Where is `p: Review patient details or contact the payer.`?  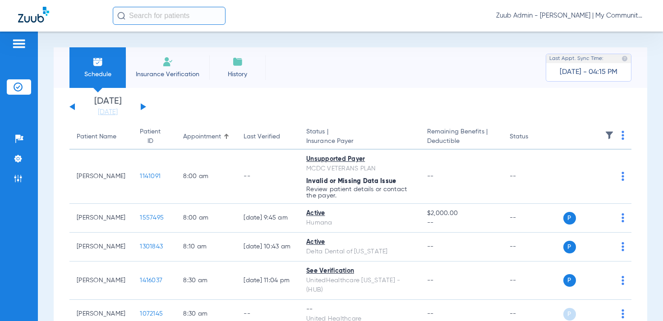 p: Review patient details or contact the payer. is located at coordinates (359, 193).